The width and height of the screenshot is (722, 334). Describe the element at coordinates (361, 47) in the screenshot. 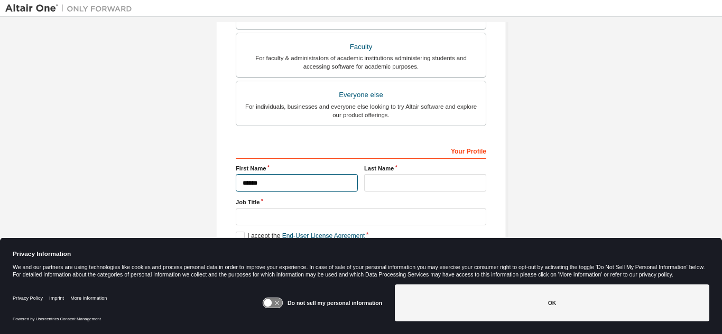

I see `div: Faculty` at that location.